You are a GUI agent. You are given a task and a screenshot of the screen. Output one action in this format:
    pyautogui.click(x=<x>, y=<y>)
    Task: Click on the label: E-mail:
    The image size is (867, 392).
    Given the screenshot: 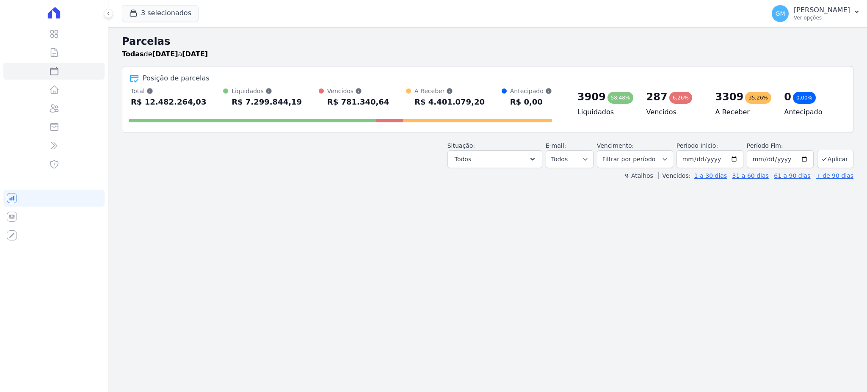 What is the action you would take?
    pyautogui.click(x=556, y=146)
    